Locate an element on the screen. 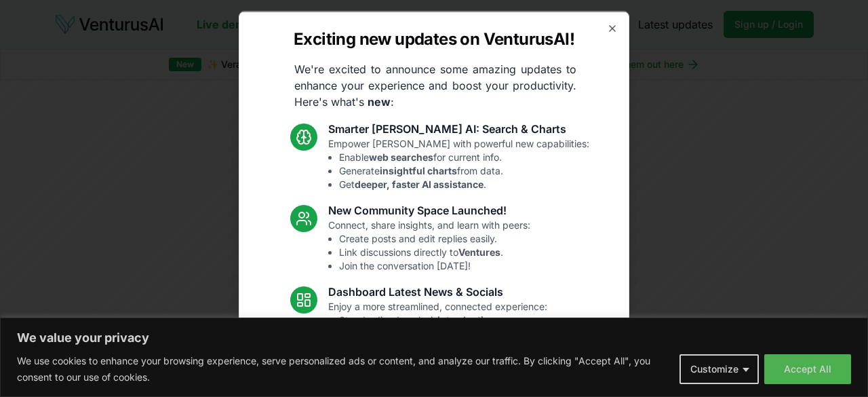  h3: Fixes and UI Polish is located at coordinates (439, 372).